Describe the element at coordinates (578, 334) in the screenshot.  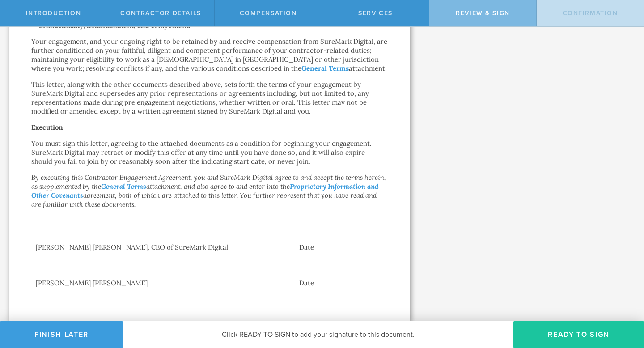
I see `button: Ready to Sign` at that location.